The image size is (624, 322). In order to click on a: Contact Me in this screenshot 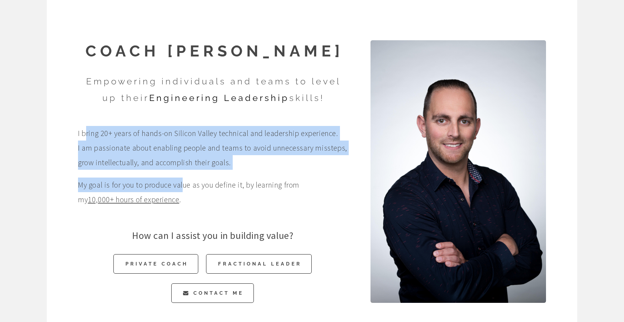, I will do `click(212, 293)`.